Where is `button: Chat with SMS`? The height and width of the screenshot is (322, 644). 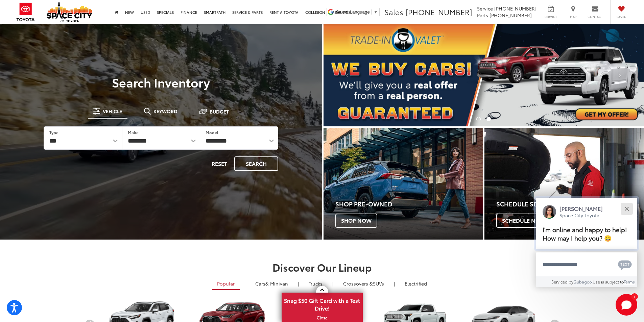
button: Chat with SMS is located at coordinates (624, 264).